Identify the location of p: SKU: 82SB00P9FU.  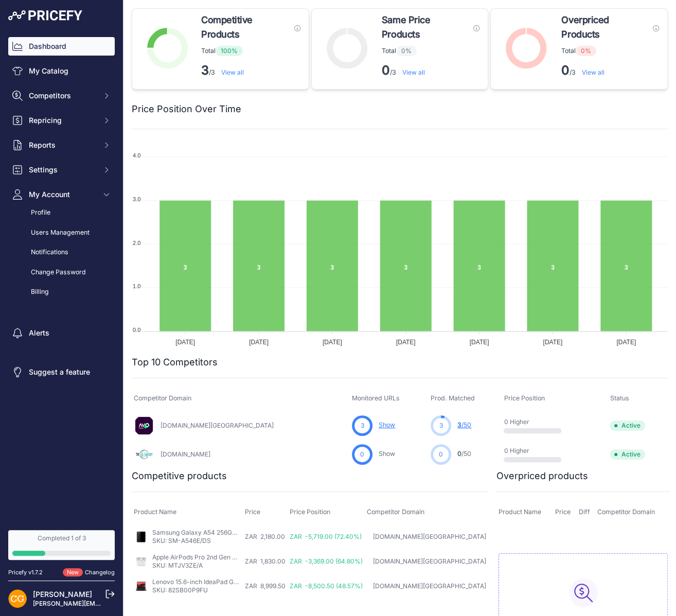
(197, 591).